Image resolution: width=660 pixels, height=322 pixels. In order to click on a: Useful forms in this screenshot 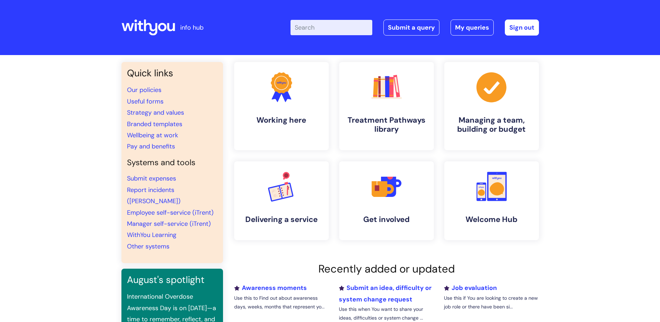, I will do `click(145, 101)`.